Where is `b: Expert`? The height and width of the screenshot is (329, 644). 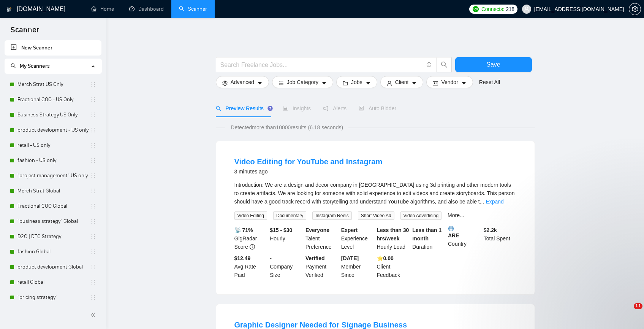
b: Expert is located at coordinates (349, 230).